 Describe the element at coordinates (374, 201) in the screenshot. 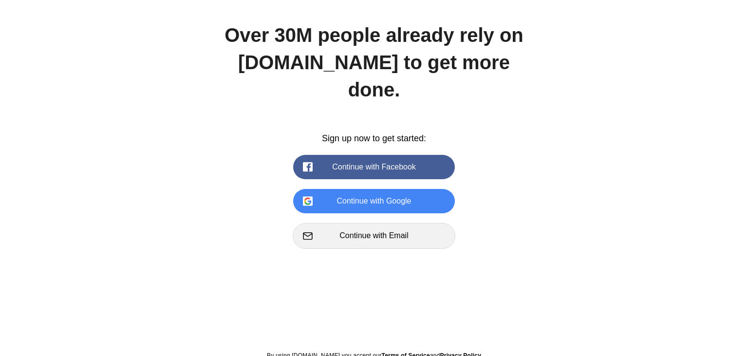

I see `button: Continue with Google` at that location.